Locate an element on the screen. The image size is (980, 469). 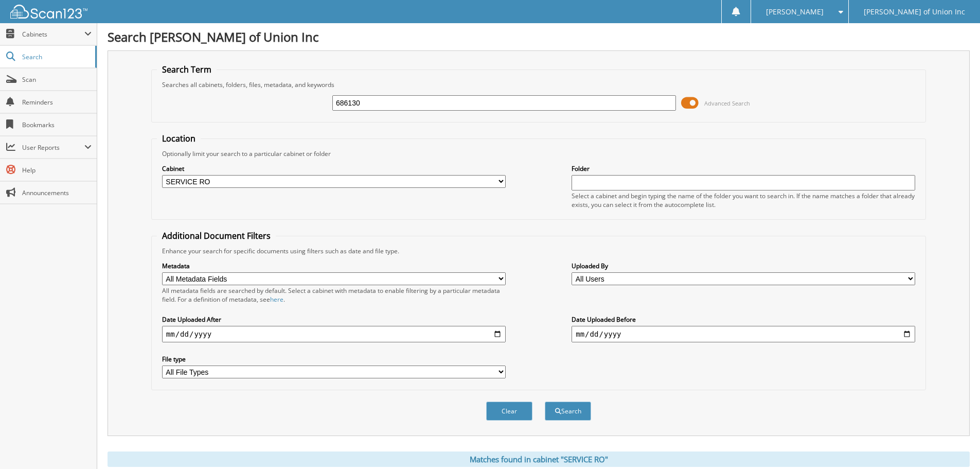
label: Uploaded By is located at coordinates (744, 266).